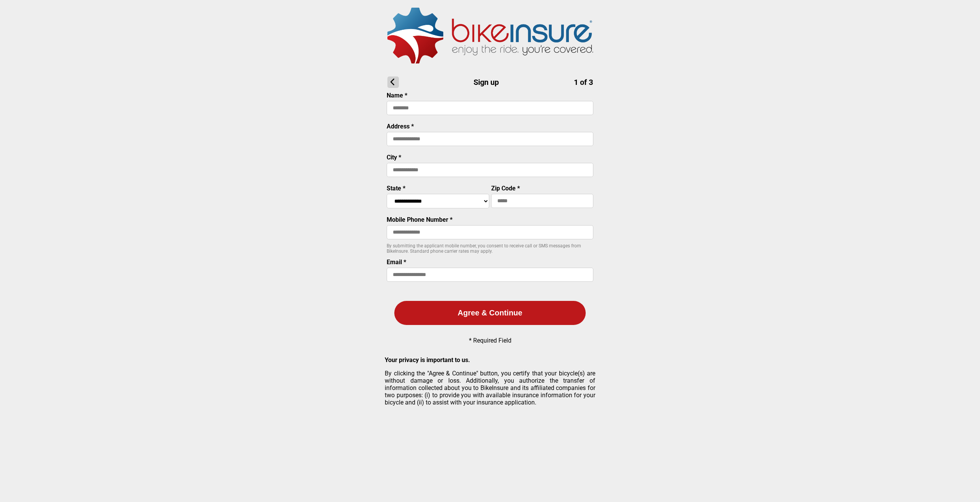 The height and width of the screenshot is (502, 980). I want to click on p: By clicking the "Agree & Continue" button, you certify that your bicycle(s) are without damage or..., so click(490, 388).